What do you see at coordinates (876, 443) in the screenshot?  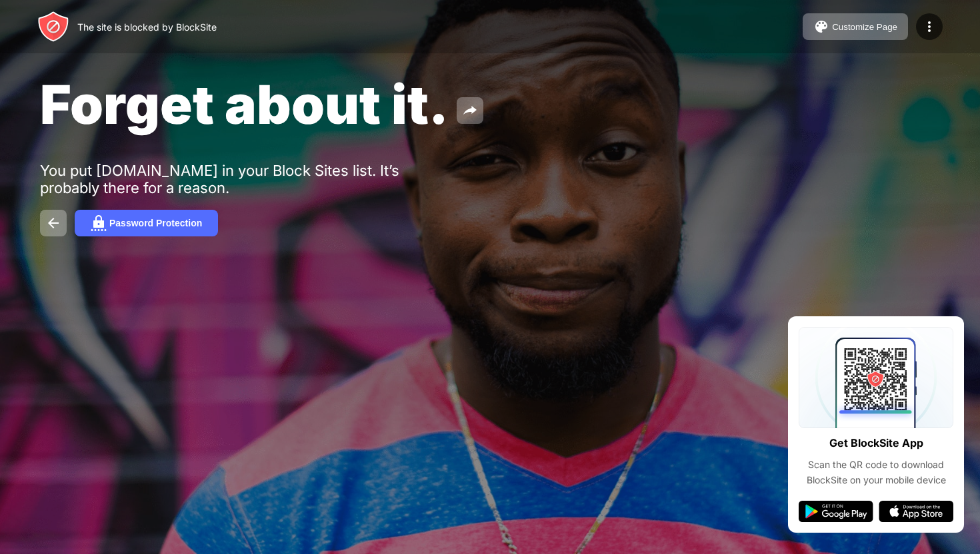 I see `div: Get BlockSite App` at bounding box center [876, 443].